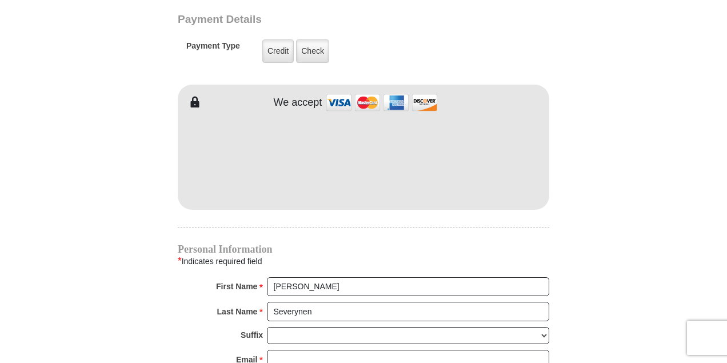 The width and height of the screenshot is (727, 363). Describe the element at coordinates (382, 102) in the screenshot. I see `img: credit cards accepted` at that location.